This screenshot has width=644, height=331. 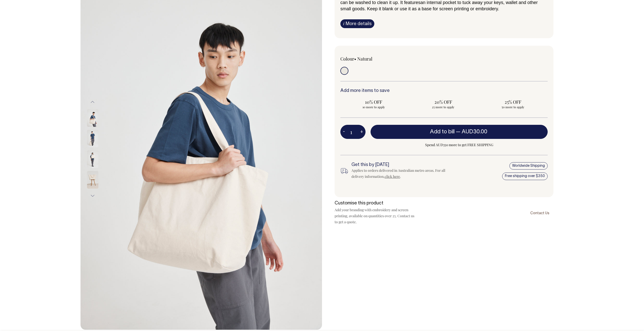 What do you see at coordinates (403, 174) in the screenshot?
I see `div: Applies to orders delivered in Australian metro areas. For all delivery information, .` at bounding box center [403, 174].